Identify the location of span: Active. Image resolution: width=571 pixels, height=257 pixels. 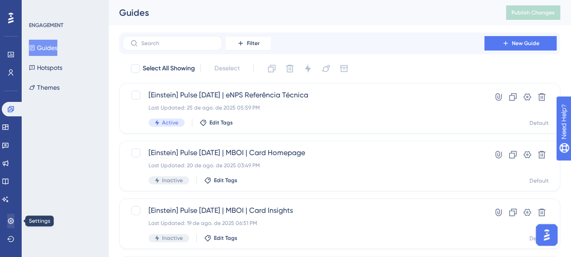
(170, 123).